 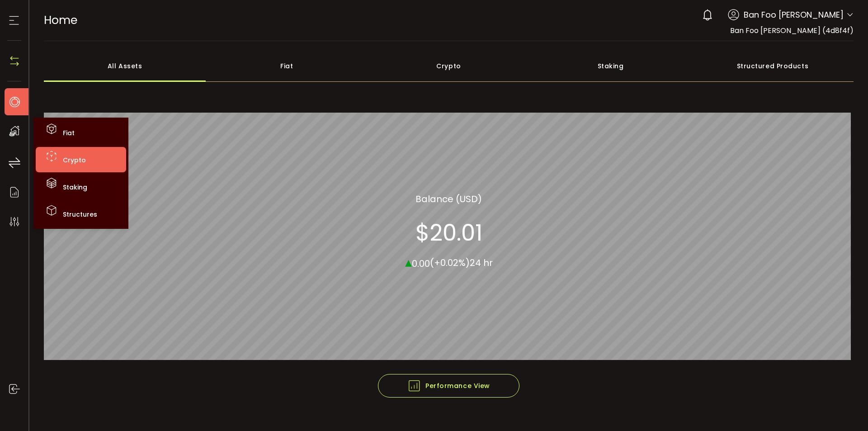 What do you see at coordinates (449, 385) in the screenshot?
I see `button: Performance View` at bounding box center [449, 385].